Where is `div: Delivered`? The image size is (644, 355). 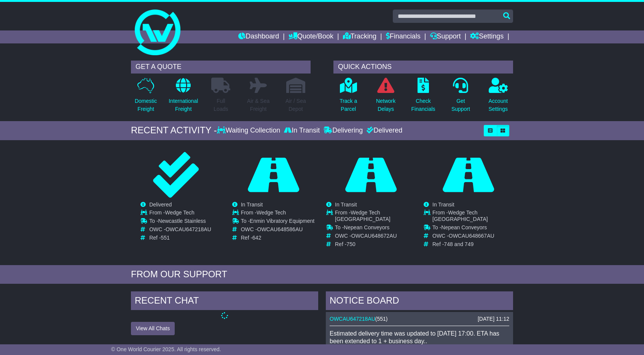
div: Delivered is located at coordinates (383, 130).